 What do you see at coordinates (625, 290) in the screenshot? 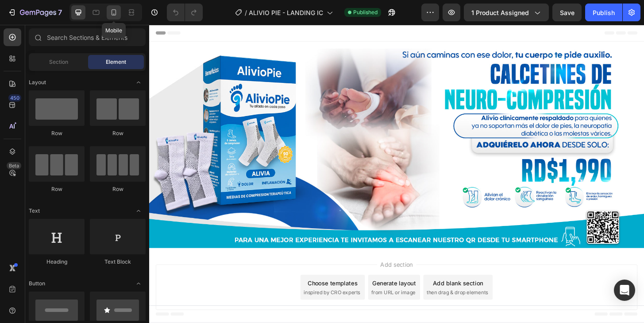
I see `div: Open Intercom Messenger` at bounding box center [625, 290].